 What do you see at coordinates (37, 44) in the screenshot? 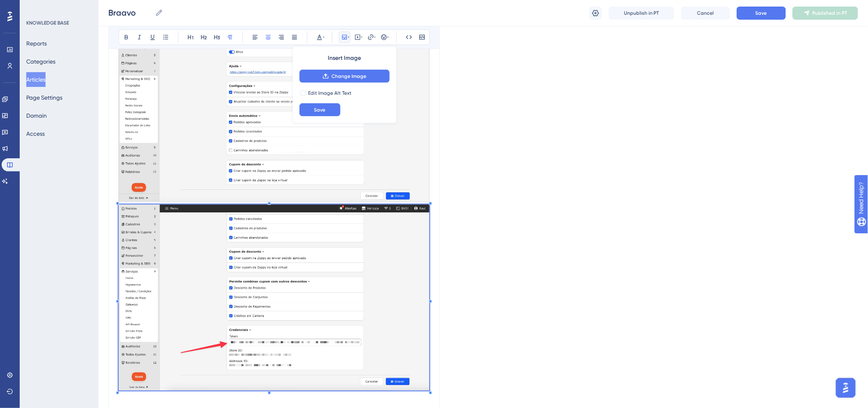
I see `button: Reports` at bounding box center [37, 44].